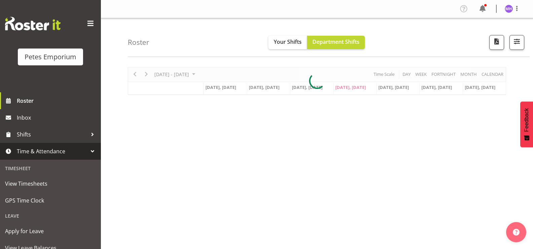  I want to click on span: Roster, so click(57, 101).